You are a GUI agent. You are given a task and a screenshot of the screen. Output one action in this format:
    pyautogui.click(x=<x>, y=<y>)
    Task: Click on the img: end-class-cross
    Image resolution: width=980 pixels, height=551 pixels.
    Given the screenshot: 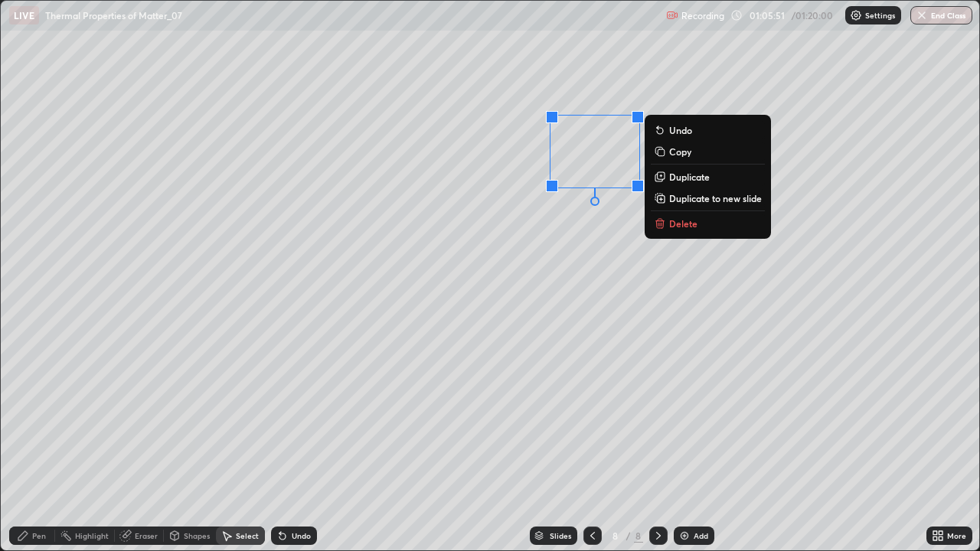 What is the action you would take?
    pyautogui.click(x=922, y=15)
    